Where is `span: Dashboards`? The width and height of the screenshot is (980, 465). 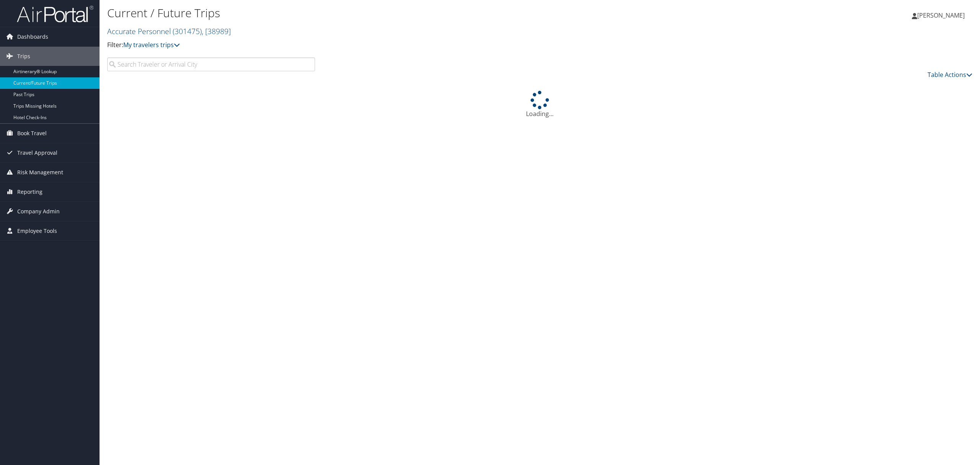 span: Dashboards is located at coordinates (33, 37).